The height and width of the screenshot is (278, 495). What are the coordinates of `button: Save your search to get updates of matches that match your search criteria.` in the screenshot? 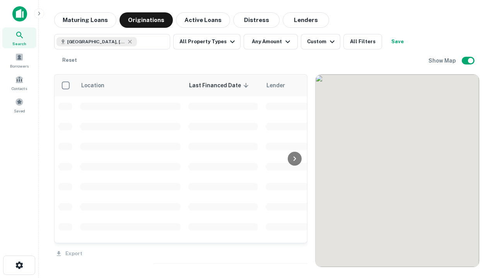 It's located at (397, 42).